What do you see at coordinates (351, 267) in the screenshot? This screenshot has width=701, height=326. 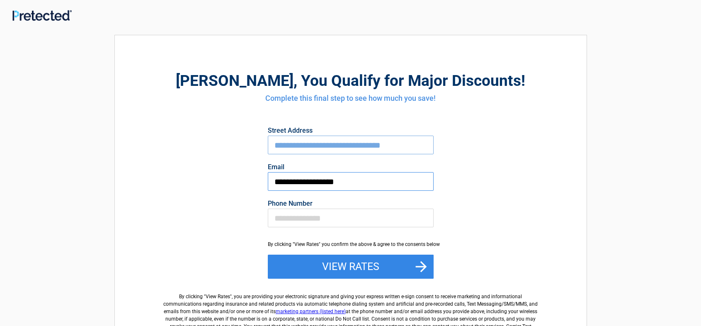 I see `button: View Rates` at bounding box center [351, 267].